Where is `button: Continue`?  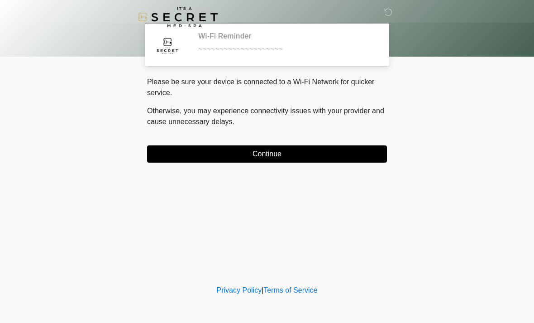 button: Continue is located at coordinates (267, 154).